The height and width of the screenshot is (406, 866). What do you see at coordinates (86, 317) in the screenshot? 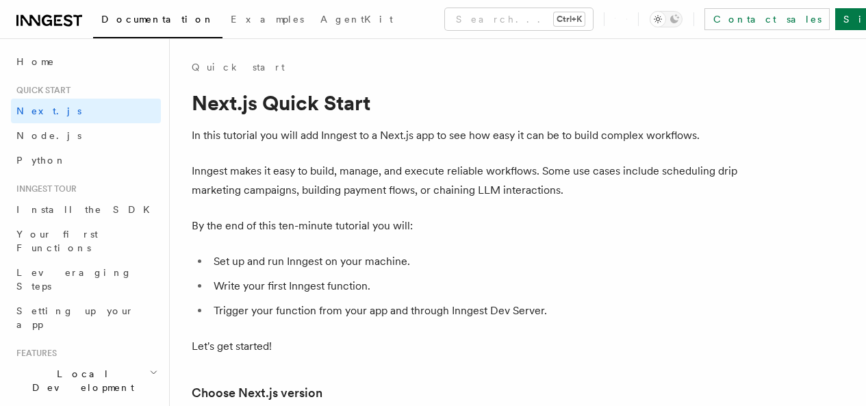
I see `a: Setting up your app` at bounding box center [86, 317].